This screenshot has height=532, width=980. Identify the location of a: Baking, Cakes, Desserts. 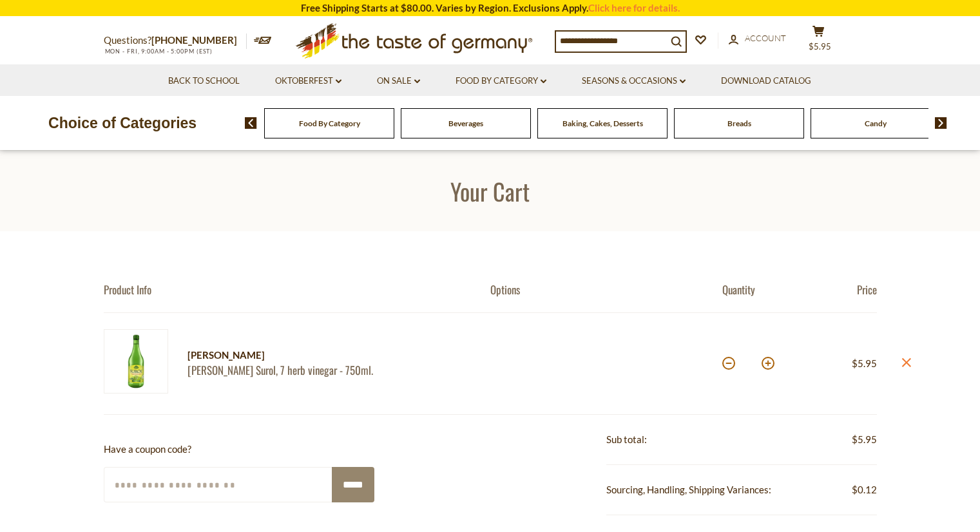
(602, 123).